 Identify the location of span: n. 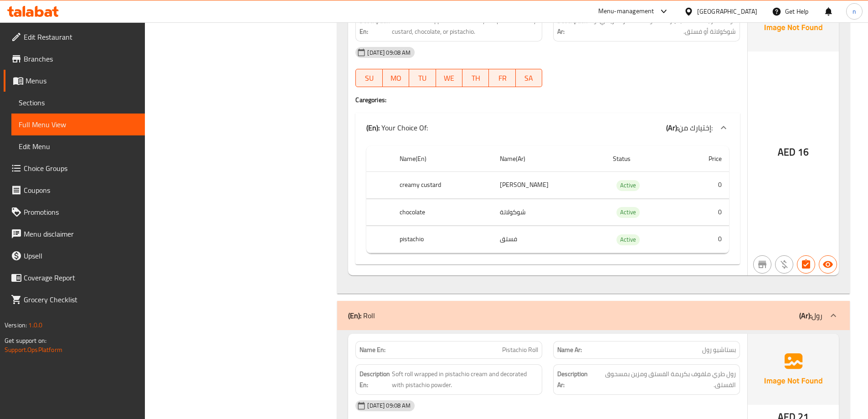
(854, 12).